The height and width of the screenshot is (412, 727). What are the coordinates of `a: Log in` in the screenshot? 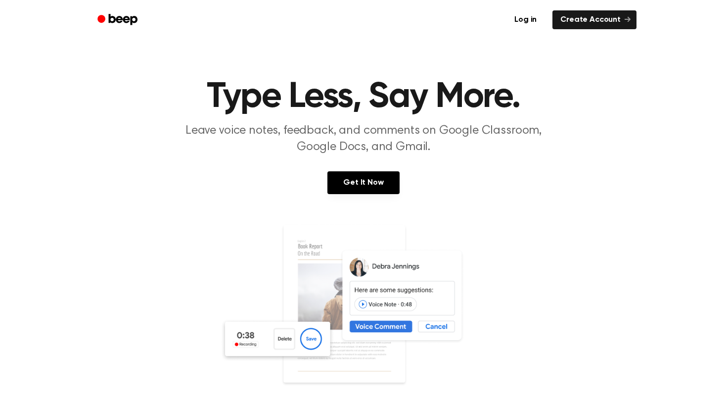 It's located at (525, 20).